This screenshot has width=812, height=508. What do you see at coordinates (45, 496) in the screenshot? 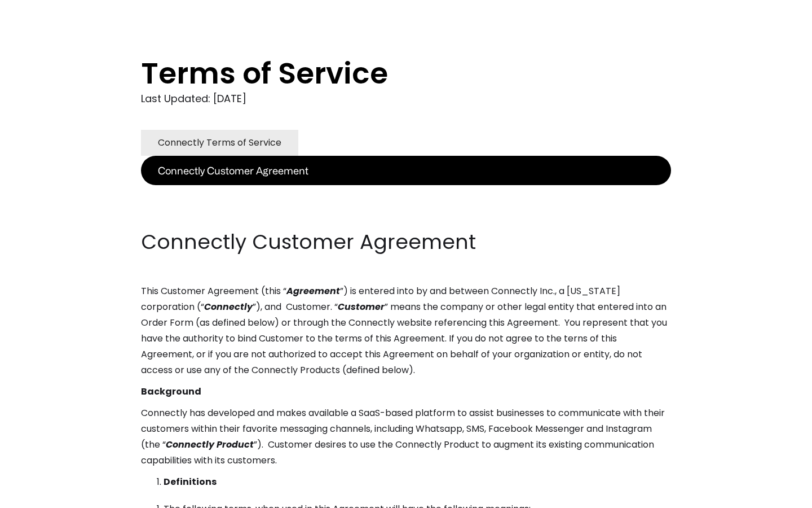
I see `ul: Language list` at bounding box center [45, 496].